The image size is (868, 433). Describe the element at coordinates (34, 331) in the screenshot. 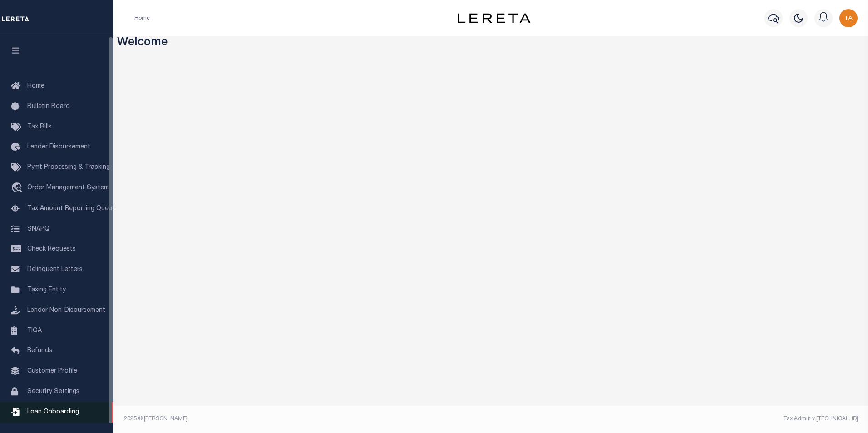

I see `span: TIQA` at that location.